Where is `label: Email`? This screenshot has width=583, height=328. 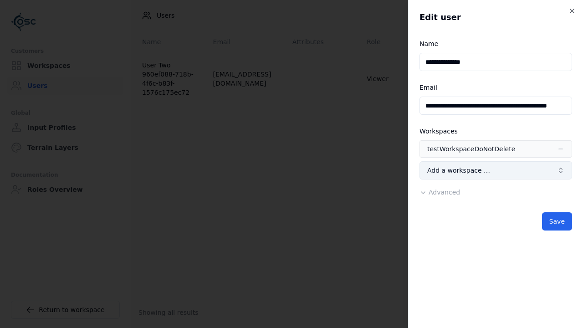 label: Email is located at coordinates (428, 87).